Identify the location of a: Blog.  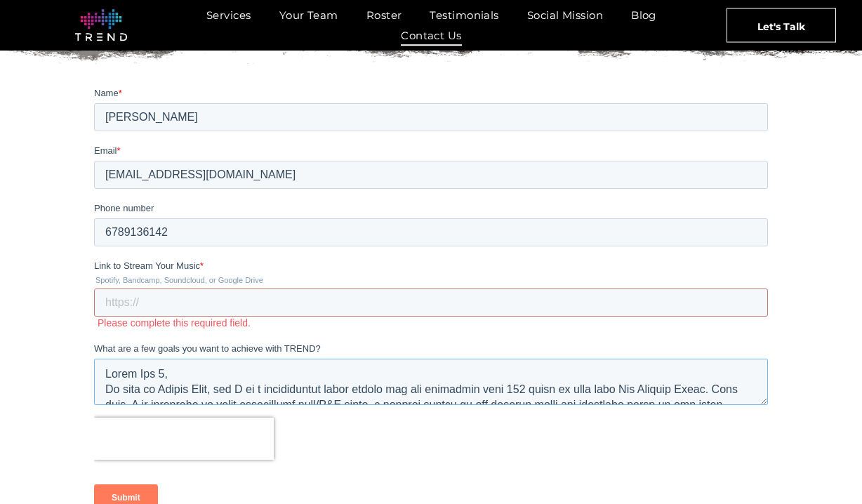
(644, 15).